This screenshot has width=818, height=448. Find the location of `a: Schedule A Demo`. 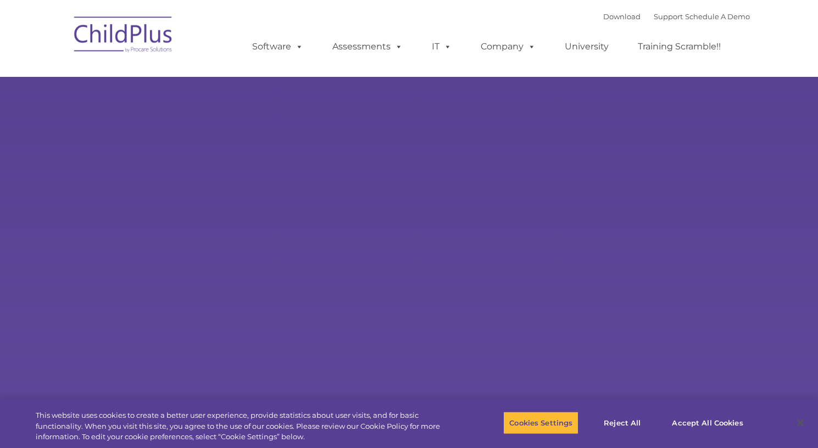

a: Schedule A Demo is located at coordinates (717, 16).